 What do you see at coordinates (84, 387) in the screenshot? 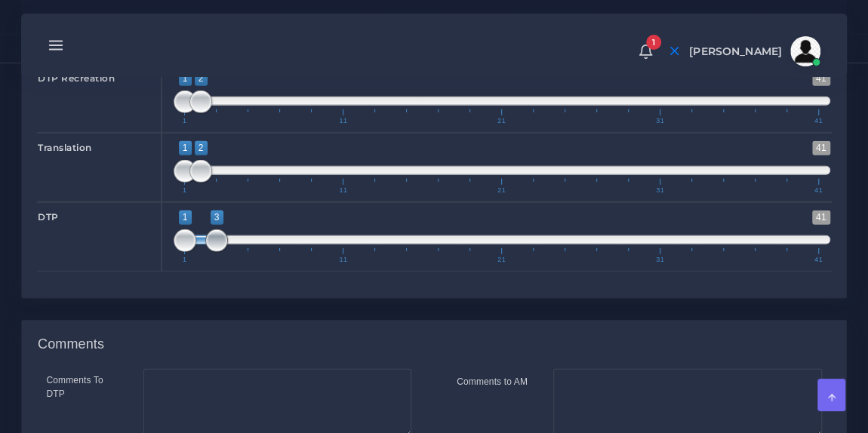
I see `label: Comments To DTP` at bounding box center [84, 387].